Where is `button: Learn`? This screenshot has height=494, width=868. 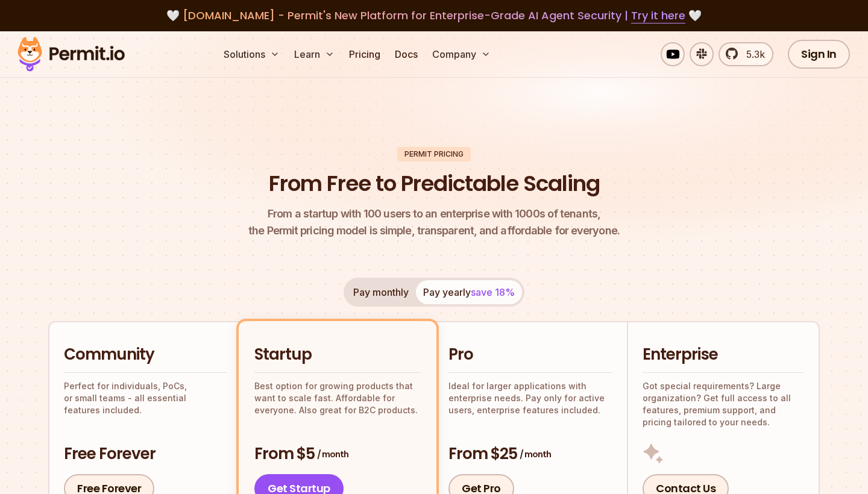 button: Learn is located at coordinates (314, 54).